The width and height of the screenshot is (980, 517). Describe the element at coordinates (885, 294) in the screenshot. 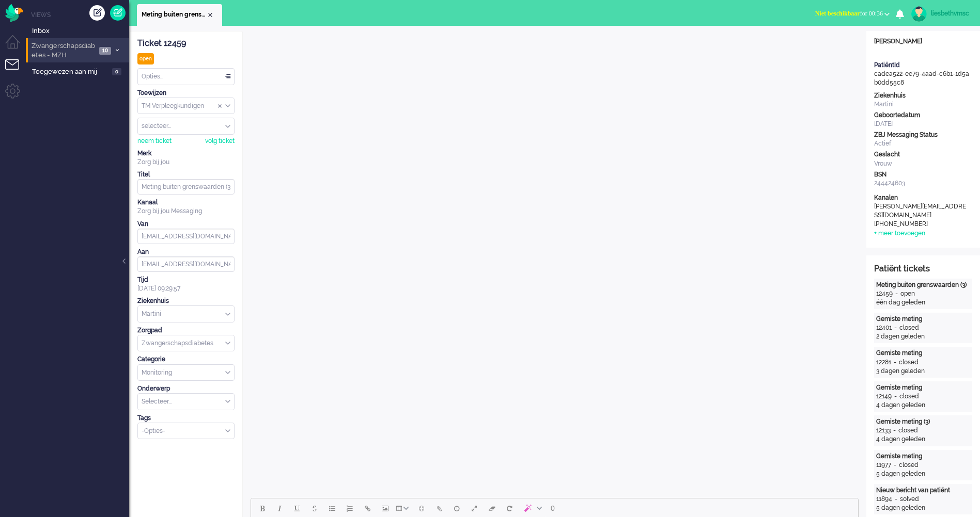

I see `div: 12459` at that location.